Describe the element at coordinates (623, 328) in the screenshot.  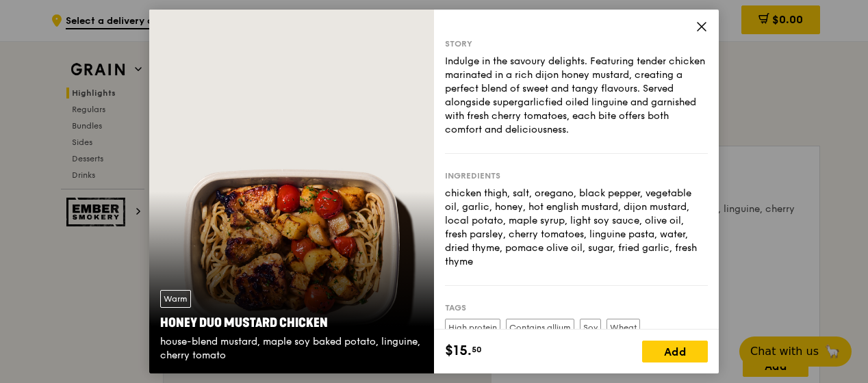
I see `label: Wheat` at that location.